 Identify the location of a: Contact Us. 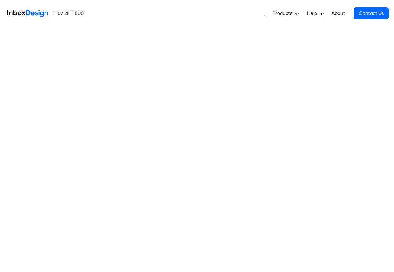
(371, 13).